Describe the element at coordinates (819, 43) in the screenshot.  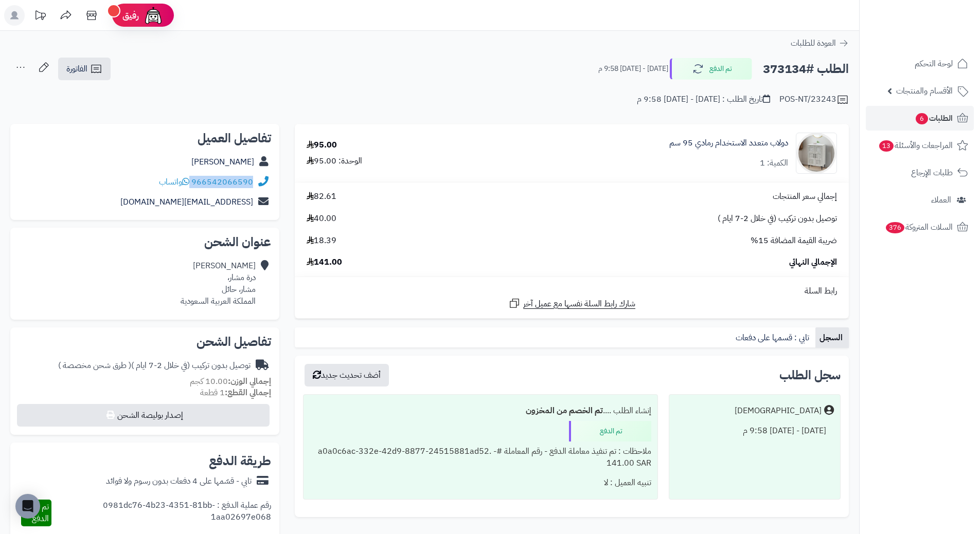
I see `a: العودة للطلبات` at that location.